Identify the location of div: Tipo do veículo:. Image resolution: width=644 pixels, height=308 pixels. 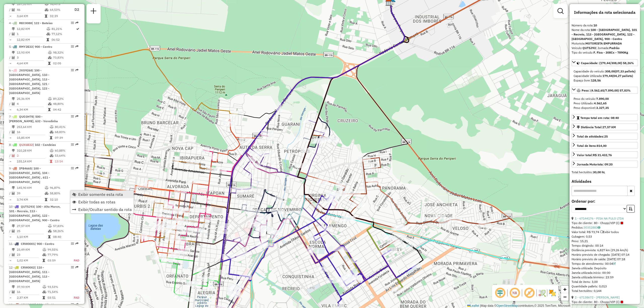
(604, 52).